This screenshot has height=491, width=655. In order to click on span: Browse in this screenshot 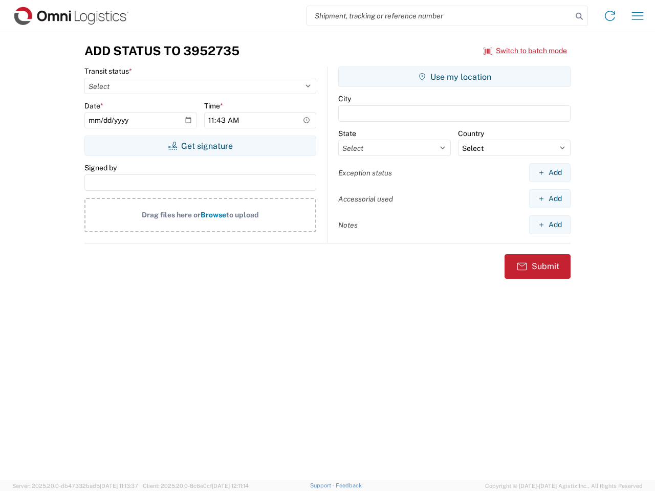, I will do `click(213, 215)`.